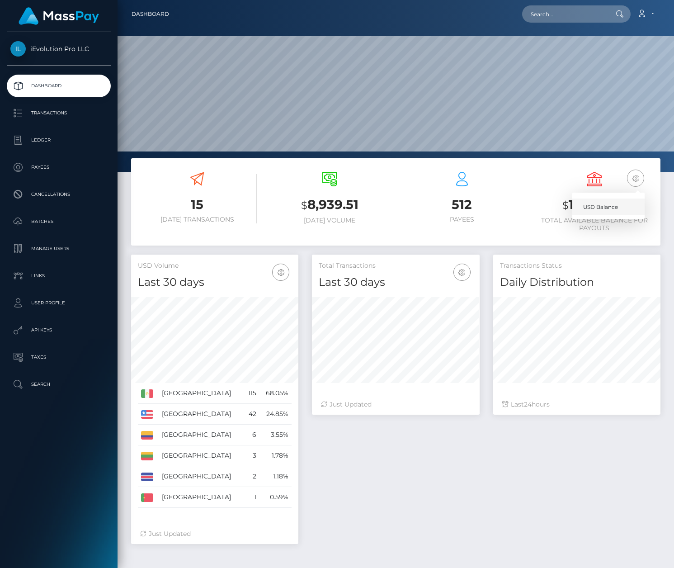 This screenshot has height=568, width=674. What do you see at coordinates (59, 16) in the screenshot?
I see `img: MassPay Logo` at bounding box center [59, 16].